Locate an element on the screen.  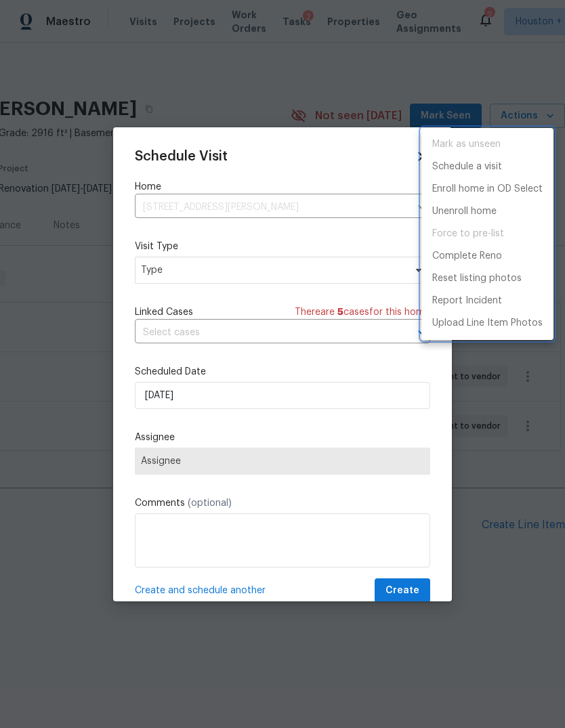
p: Enroll home in OD Select is located at coordinates (487, 189).